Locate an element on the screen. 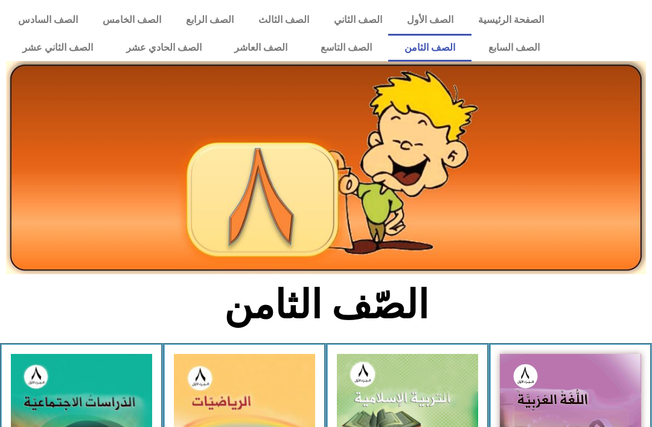 This screenshot has height=427, width=652. a: الصف الثاني is located at coordinates (357, 20).